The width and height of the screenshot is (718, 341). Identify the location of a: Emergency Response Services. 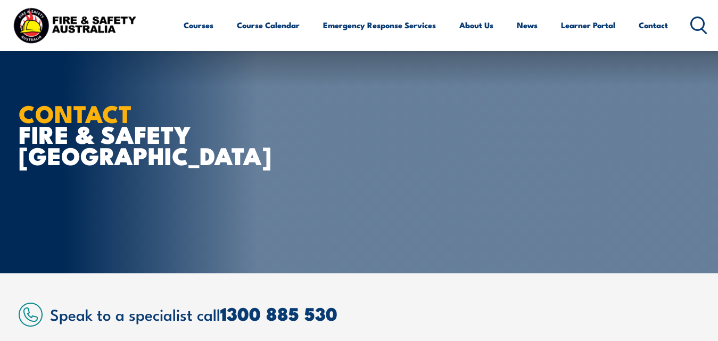
(380, 25).